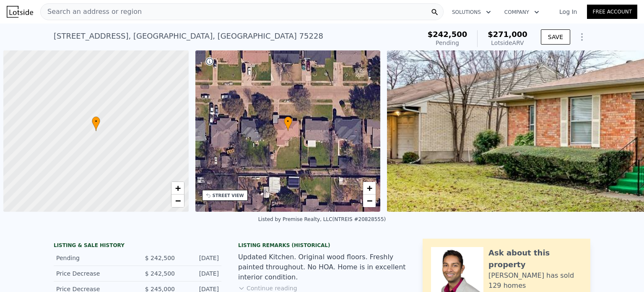 This screenshot has width=644, height=292. Describe the element at coordinates (507, 43) in the screenshot. I see `div: Lotside ARV` at that location.